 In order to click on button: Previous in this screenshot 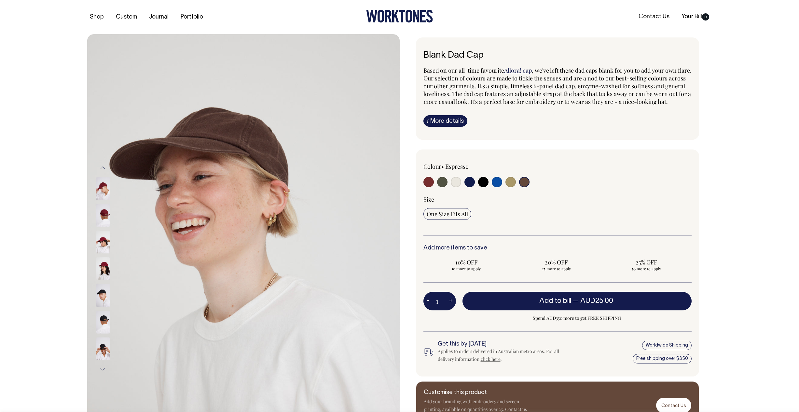, I will do `click(103, 168)`.